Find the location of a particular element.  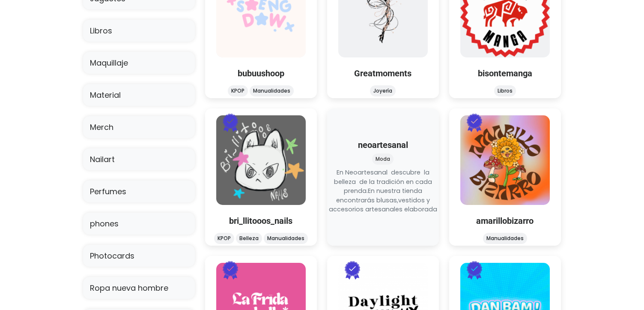

a: Nailart is located at coordinates (139, 159).